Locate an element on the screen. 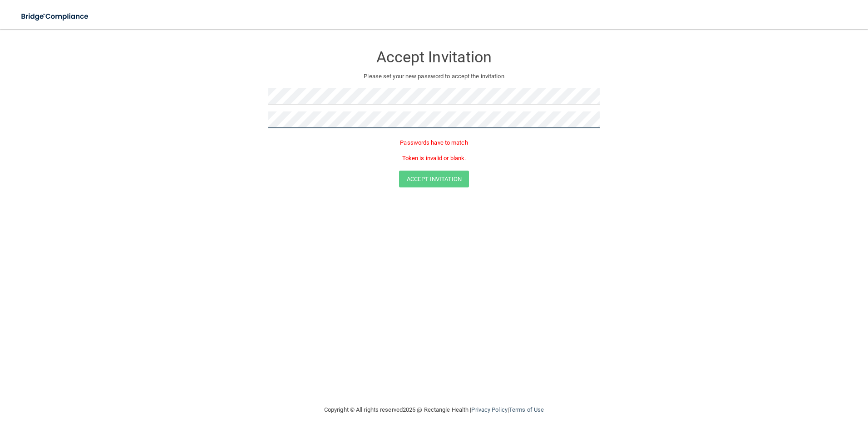 The width and height of the screenshot is (868, 434). p: Passwords have to match is located at coordinates (434, 143).